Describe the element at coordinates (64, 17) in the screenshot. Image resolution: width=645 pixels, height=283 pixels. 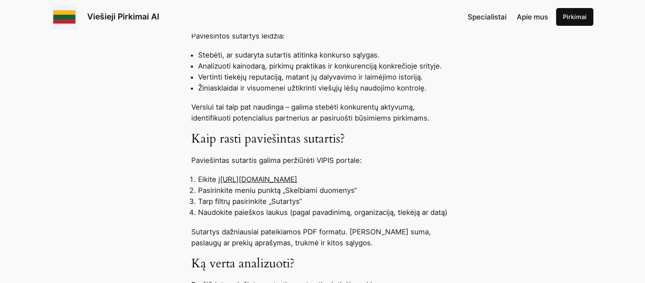
I see `img: Viešieji pirkimai logo` at that location.